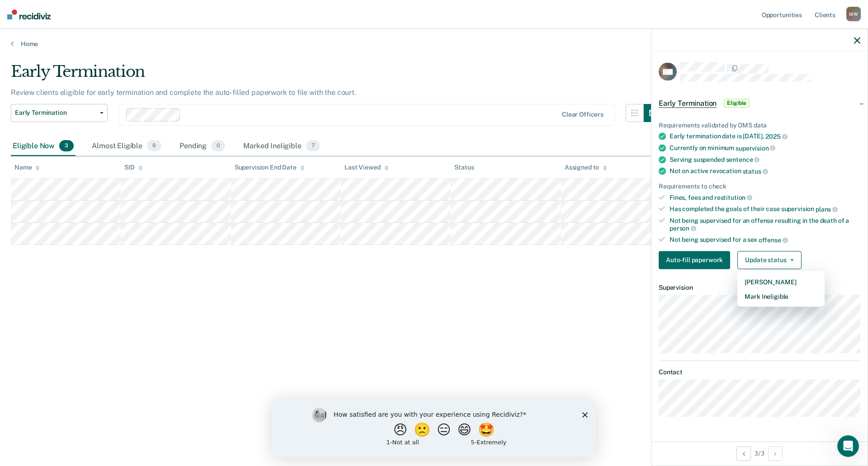 The height and width of the screenshot is (466, 868). Describe the element at coordinates (781, 296) in the screenshot. I see `button: Mark Ineligible` at that location.